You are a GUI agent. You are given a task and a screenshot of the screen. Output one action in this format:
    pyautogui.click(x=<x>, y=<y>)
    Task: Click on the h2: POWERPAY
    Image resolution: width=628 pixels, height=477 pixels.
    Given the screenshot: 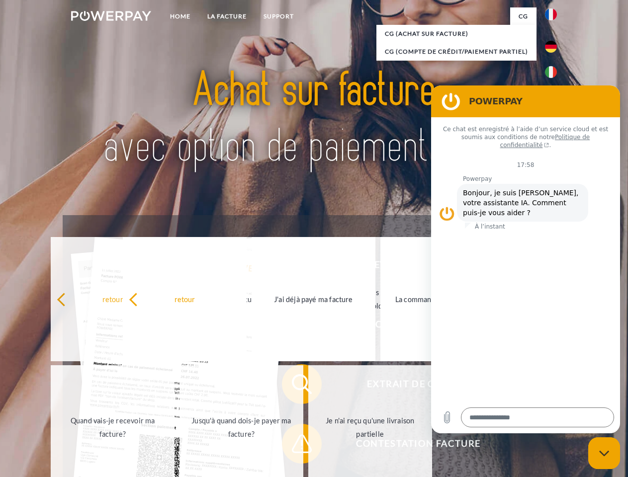 What is the action you would take?
    pyautogui.click(x=108, y=16)
    